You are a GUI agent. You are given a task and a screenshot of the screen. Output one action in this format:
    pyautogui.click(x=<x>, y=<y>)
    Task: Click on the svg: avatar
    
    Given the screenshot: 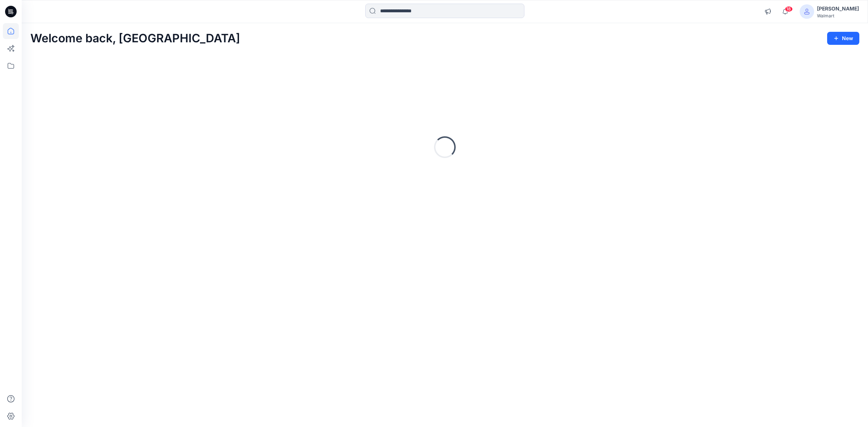 What is the action you would take?
    pyautogui.click(x=806, y=12)
    